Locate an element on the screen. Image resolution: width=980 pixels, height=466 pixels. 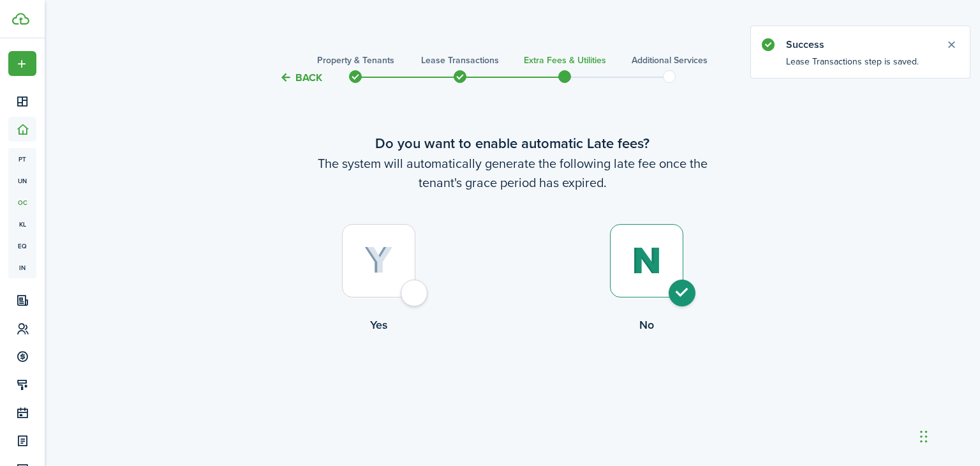
a: oc is located at coordinates (22, 202).